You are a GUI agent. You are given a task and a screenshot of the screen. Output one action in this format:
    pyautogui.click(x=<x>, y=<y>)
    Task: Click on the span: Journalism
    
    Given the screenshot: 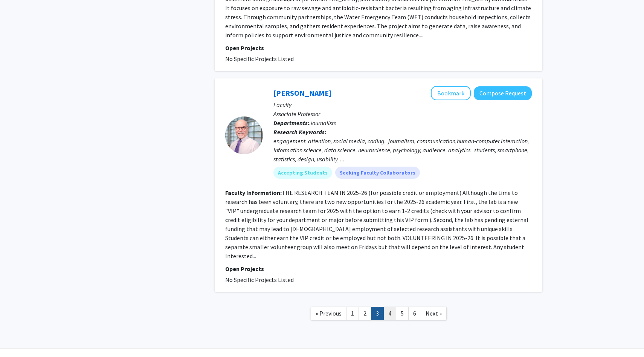 What is the action you would take?
    pyautogui.click(x=323, y=123)
    